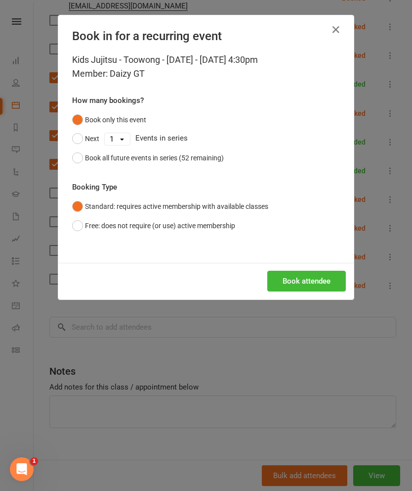  Describe the element at coordinates (148, 158) in the screenshot. I see `button: Book all future events in series (52 remaining)` at that location.